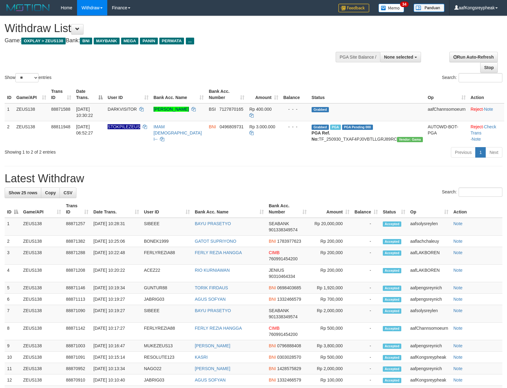 This screenshot has height=388, width=507. What do you see at coordinates (105, 151) in the screenshot?
I see `div: Showing 1 to 2 of 2 entries` at bounding box center [105, 151].